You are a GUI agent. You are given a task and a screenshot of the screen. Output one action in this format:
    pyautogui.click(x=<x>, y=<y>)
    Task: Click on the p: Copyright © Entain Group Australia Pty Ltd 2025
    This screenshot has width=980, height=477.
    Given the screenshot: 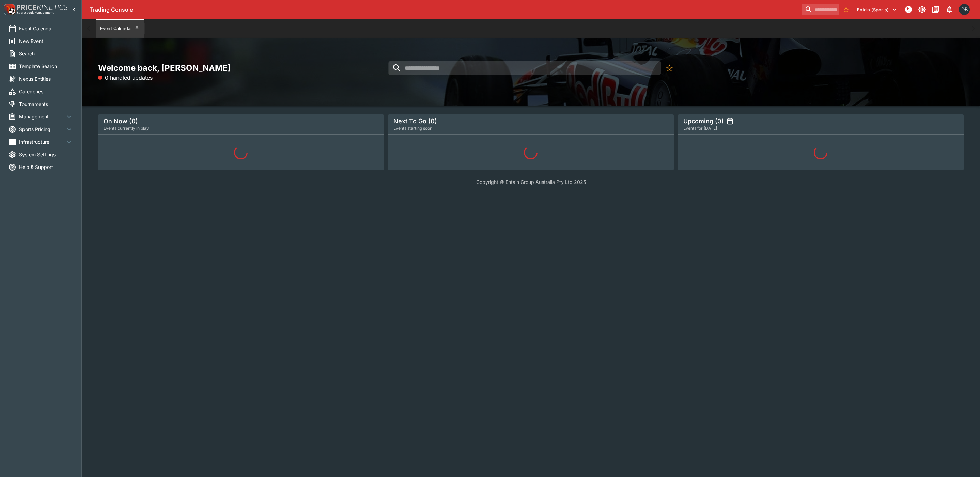 What is the action you would take?
    pyautogui.click(x=531, y=182)
    